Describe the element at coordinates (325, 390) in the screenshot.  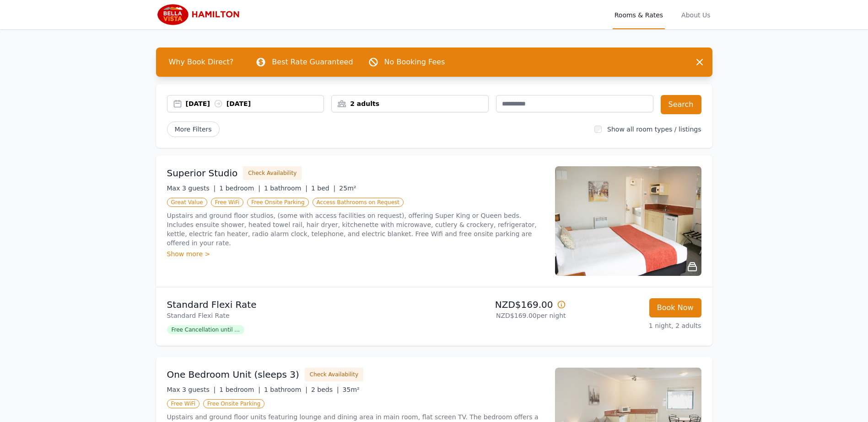
I see `span: 2 beds |` at that location.